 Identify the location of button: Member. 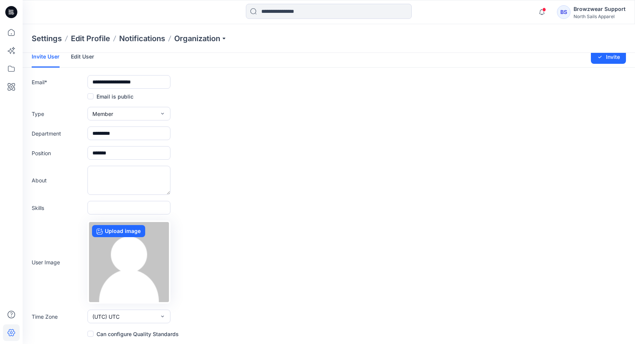
(129, 114).